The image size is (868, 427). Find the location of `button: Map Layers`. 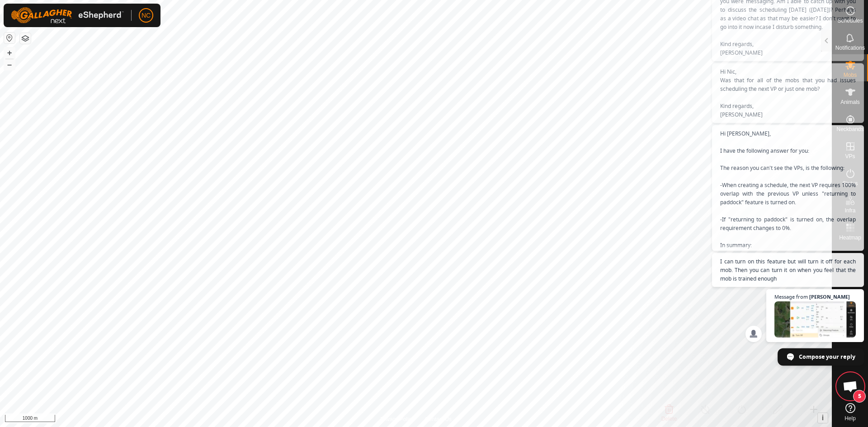

button: Map Layers is located at coordinates (25, 38).